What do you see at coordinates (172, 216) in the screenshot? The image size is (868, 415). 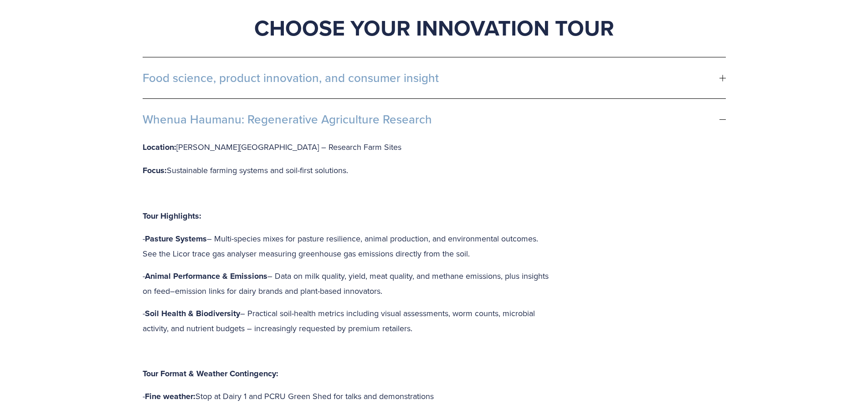 I see `strong: Tour Highlights:` at bounding box center [172, 216].